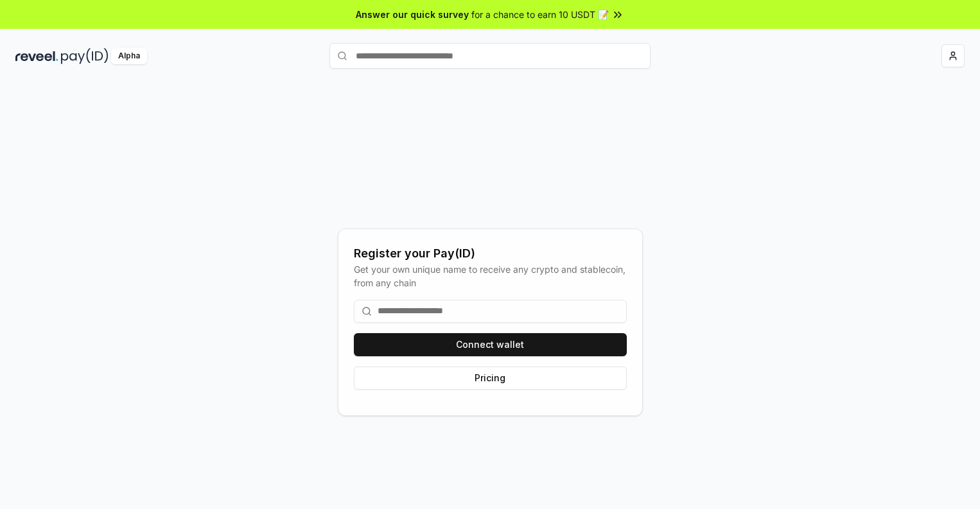  I want to click on img: reveel_dark, so click(36, 55).